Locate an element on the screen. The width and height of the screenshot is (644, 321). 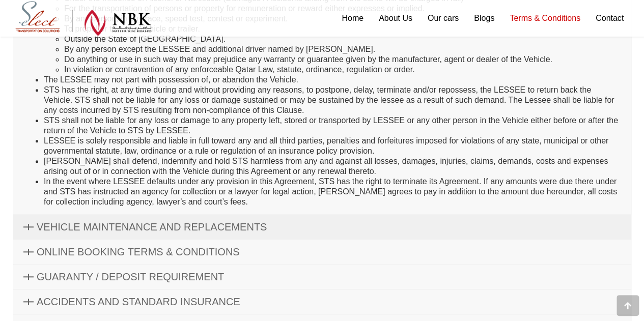
a: VEHICLE MAINTENANCE AND REPLACEMENTS is located at coordinates (322, 227).